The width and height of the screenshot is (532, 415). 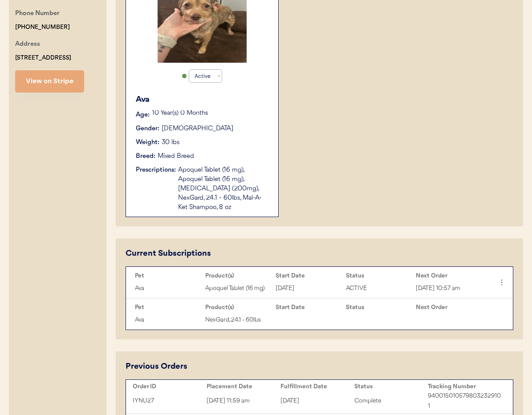 What do you see at coordinates (49, 81) in the screenshot?
I see `button: View on Stripe` at bounding box center [49, 81].